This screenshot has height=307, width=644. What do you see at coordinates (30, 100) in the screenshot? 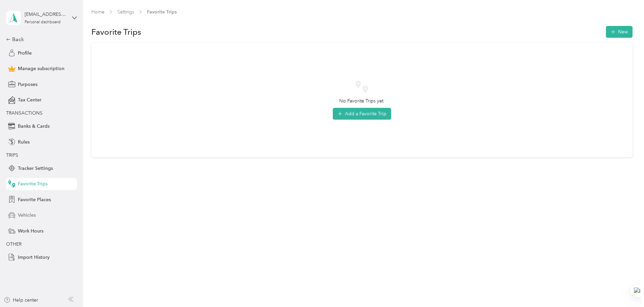
I see `span: Tax Center` at bounding box center [30, 100].